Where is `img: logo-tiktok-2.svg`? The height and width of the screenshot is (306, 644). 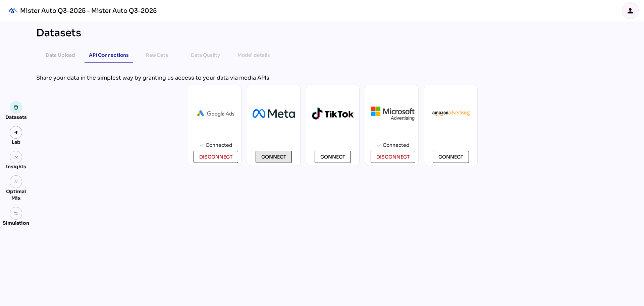
img: logo-tiktok-2.svg is located at coordinates (333, 114).